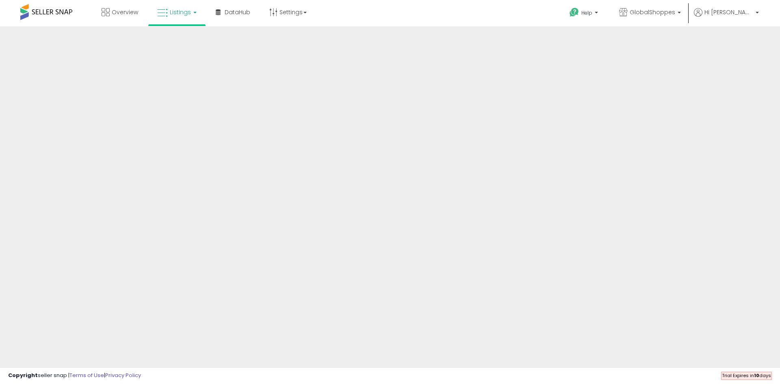 The image size is (780, 384). What do you see at coordinates (125, 12) in the screenshot?
I see `span: Overview` at bounding box center [125, 12].